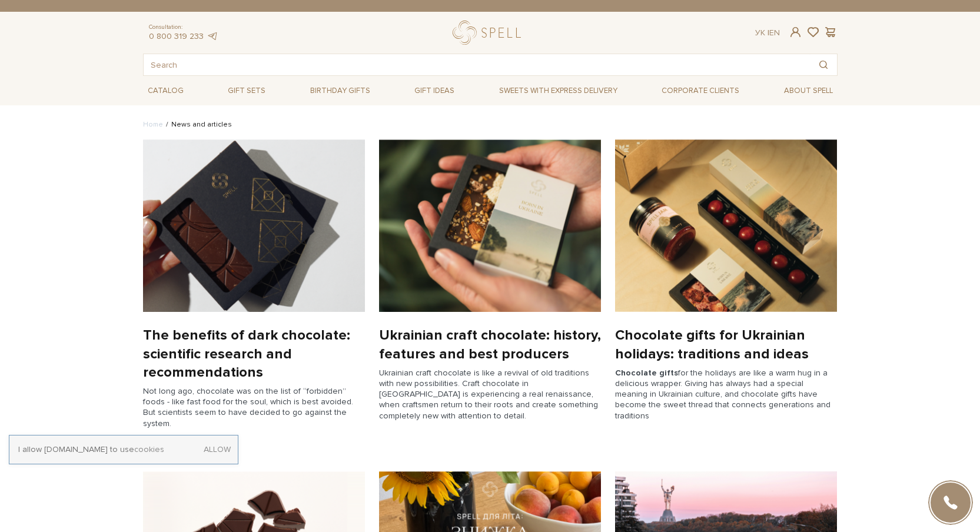 This screenshot has width=980, height=532. Describe the element at coordinates (153, 124) in the screenshot. I see `a: Home` at that location.